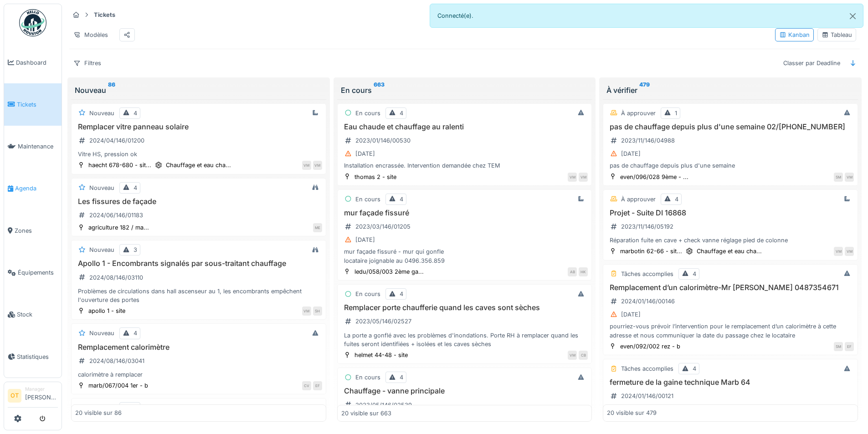 This screenshot has height=434, width=868. I want to click on span: Zones, so click(36, 231).